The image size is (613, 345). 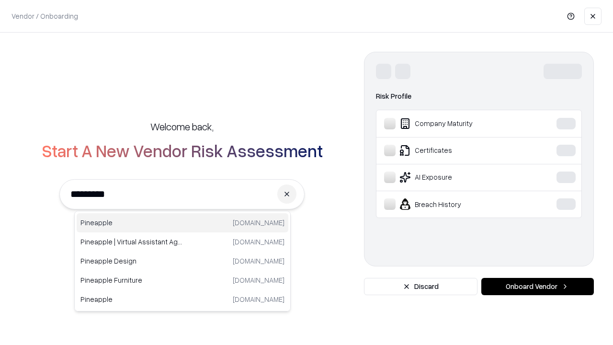 What do you see at coordinates (479, 96) in the screenshot?
I see `div: Risk Profile` at bounding box center [479, 96].